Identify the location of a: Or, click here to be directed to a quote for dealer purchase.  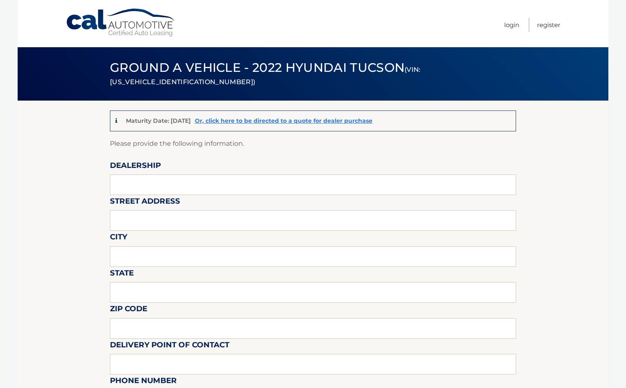
(284, 121).